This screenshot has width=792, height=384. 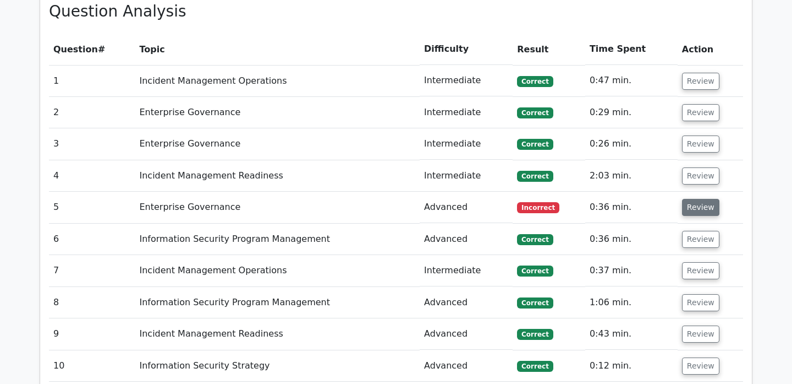 I want to click on td: 9, so click(x=92, y=333).